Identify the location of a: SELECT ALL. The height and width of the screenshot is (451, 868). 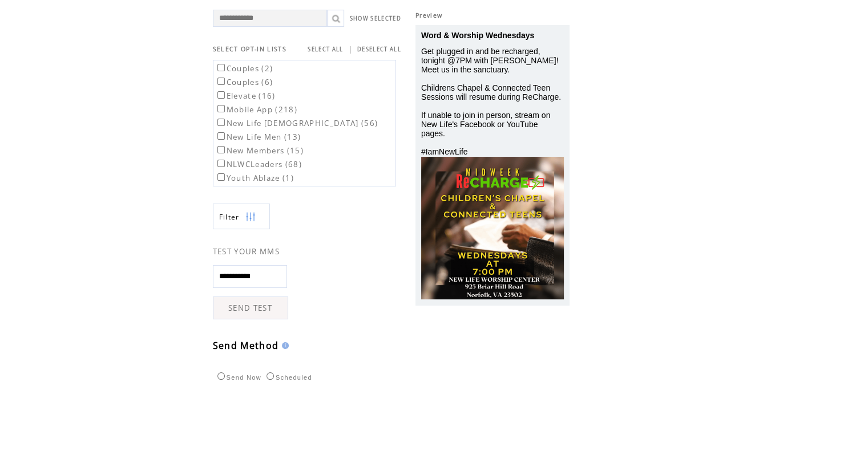
(325, 49).